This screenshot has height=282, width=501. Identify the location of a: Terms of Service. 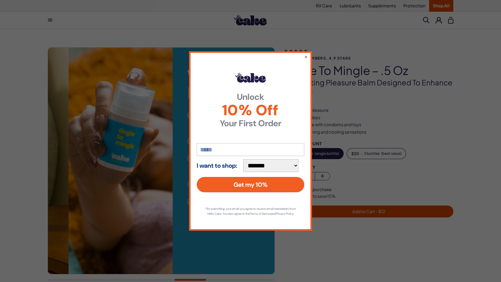
(260, 214).